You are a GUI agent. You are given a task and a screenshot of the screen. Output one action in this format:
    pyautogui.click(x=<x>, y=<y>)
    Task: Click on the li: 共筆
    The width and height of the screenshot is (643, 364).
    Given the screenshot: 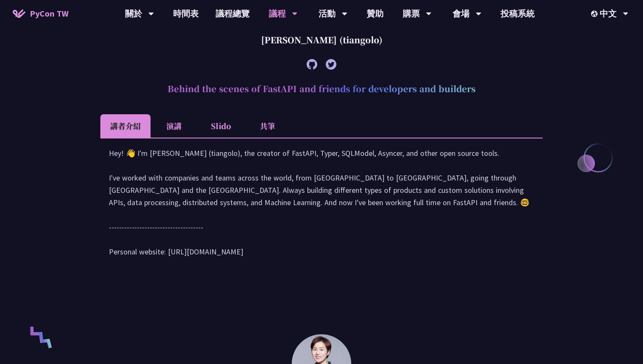 What is the action you would take?
    pyautogui.click(x=268, y=126)
    